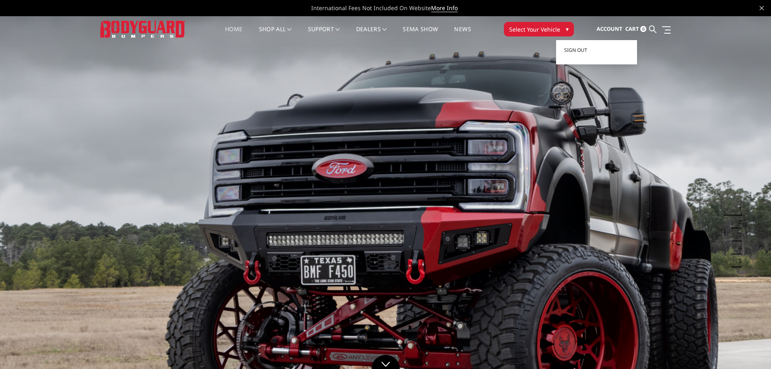 The image size is (771, 369). I want to click on div: Chat Widget, so click(751, 350).